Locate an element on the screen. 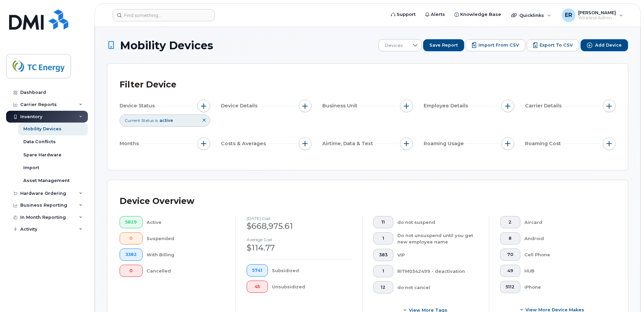 This screenshot has height=312, width=644. div: Subsidized is located at coordinates (312, 270).